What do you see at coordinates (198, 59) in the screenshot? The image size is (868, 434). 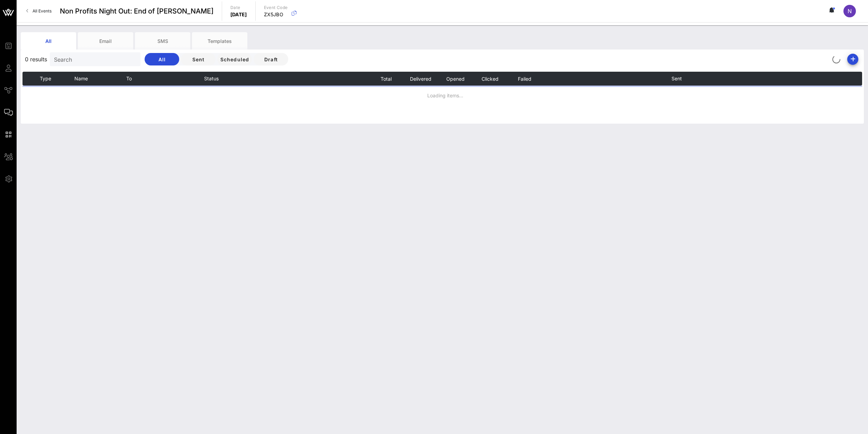 I see `button: Sent` at bounding box center [198, 59].